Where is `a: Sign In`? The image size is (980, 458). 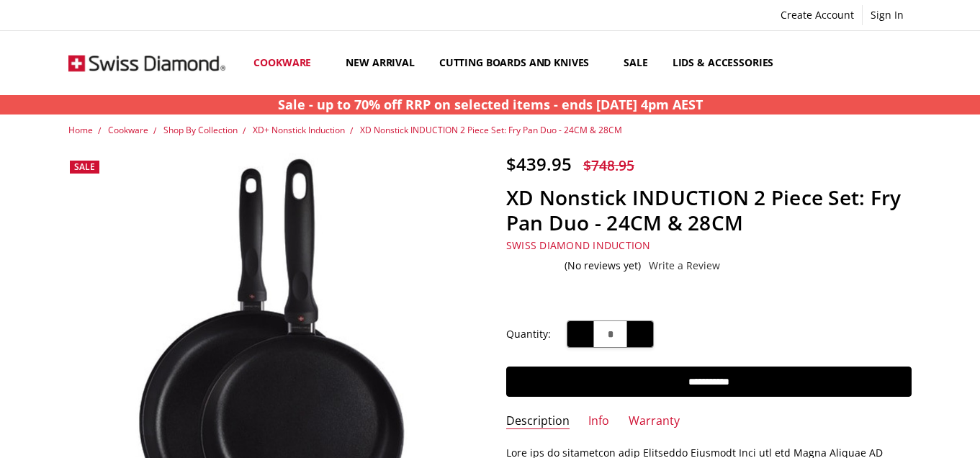
a: Sign In is located at coordinates (888, 15).